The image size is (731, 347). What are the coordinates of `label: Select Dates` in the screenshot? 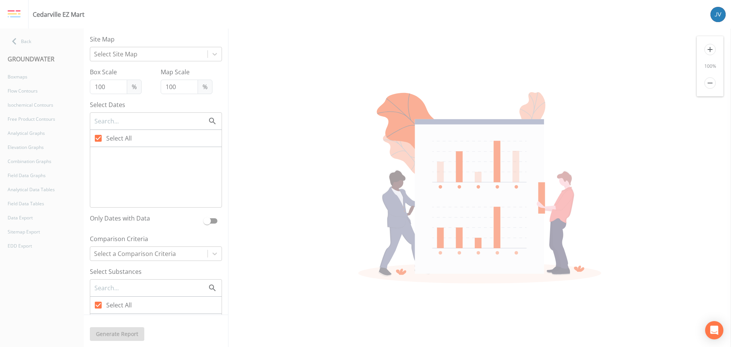 It's located at (156, 105).